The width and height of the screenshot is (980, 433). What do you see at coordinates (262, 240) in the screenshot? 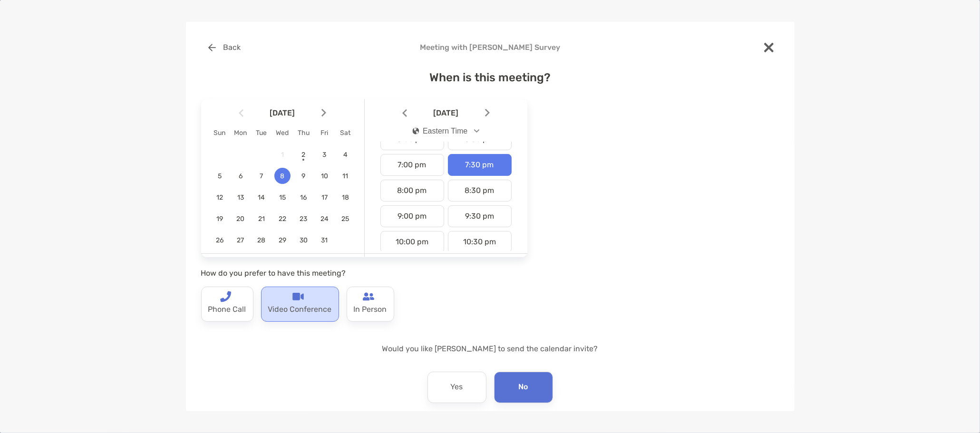
I see `span: 28` at bounding box center [262, 240].